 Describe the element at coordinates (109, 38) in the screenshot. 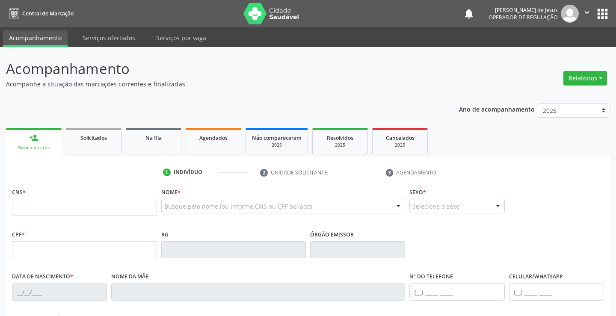

I see `a: Serviços ofertados` at that location.